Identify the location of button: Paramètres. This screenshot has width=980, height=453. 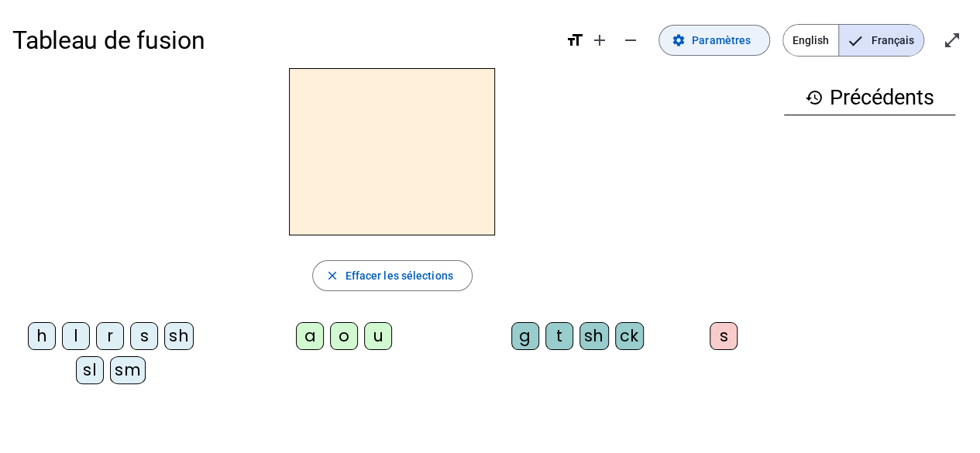
(714, 40).